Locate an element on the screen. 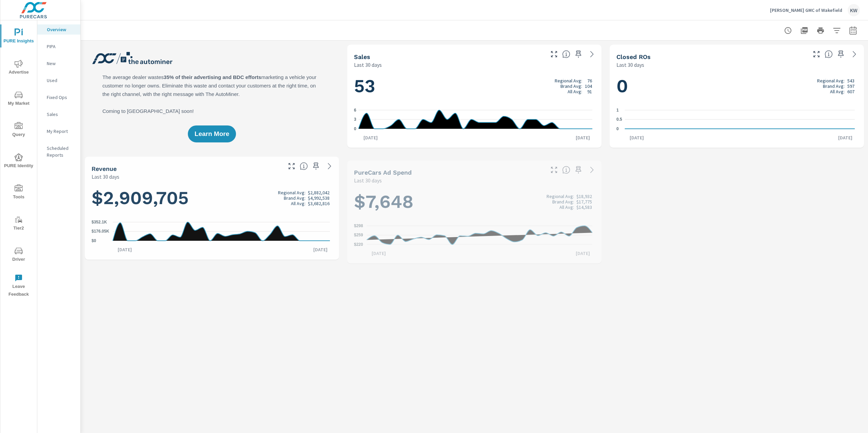  p: $17,775 is located at coordinates (584, 202).